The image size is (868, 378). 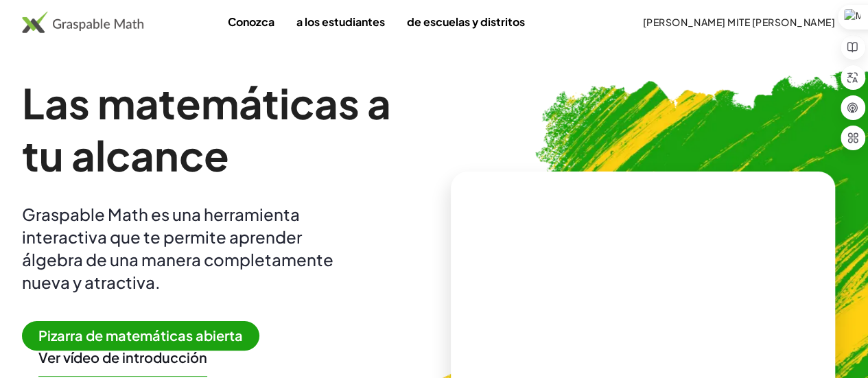 I want to click on a: de escuelas y distritos, so click(x=466, y=21).